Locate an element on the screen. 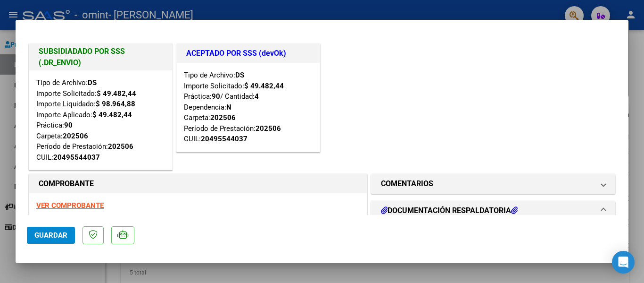 Image resolution: width=644 pixels, height=283 pixels. h1: DOCUMENTACIÓN RESPALDATORIA is located at coordinates (450, 211).